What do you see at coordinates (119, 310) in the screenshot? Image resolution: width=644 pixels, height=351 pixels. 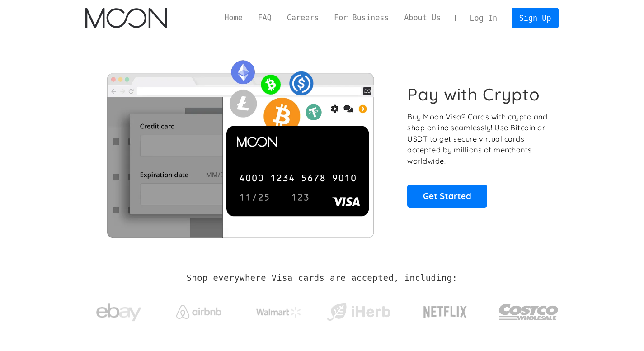 I see `a: ebay` at bounding box center [119, 310].